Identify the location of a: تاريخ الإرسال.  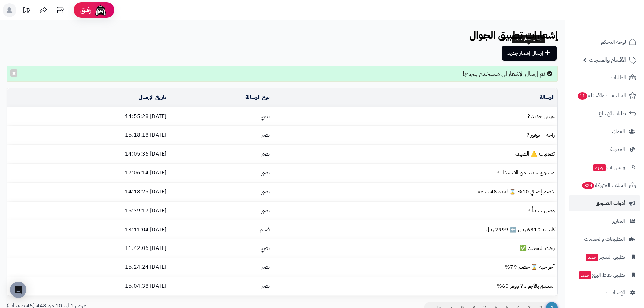
(153, 98).